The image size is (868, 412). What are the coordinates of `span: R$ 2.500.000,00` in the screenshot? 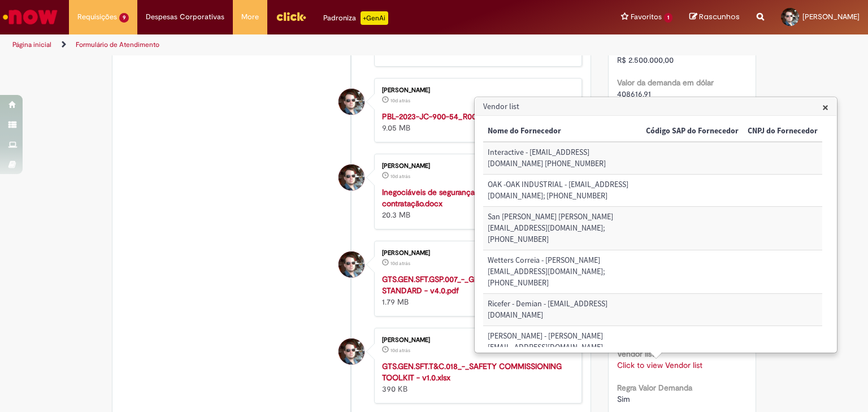 It's located at (645, 60).